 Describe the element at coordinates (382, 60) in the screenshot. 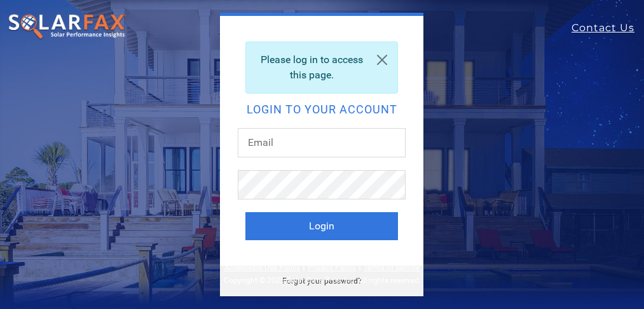

I see `a: Close` at that location.